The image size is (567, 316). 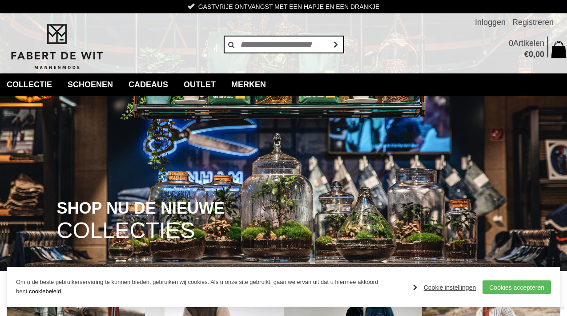 What do you see at coordinates (249, 84) in the screenshot?
I see `a: Merken` at bounding box center [249, 84].